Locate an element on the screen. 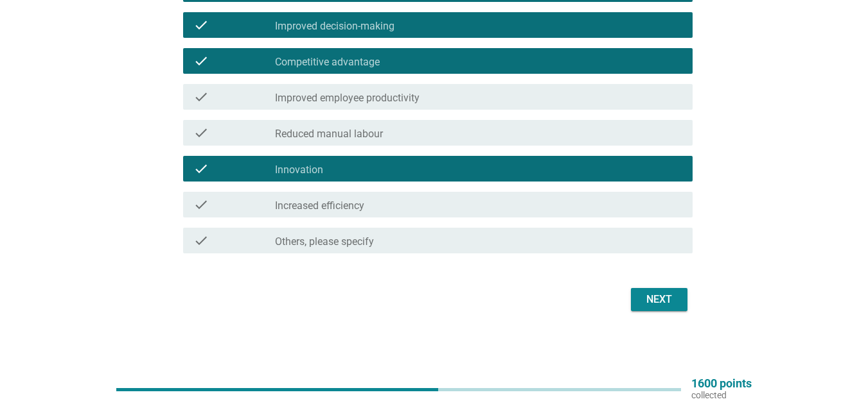  label: Competitive advantage is located at coordinates (327, 62).